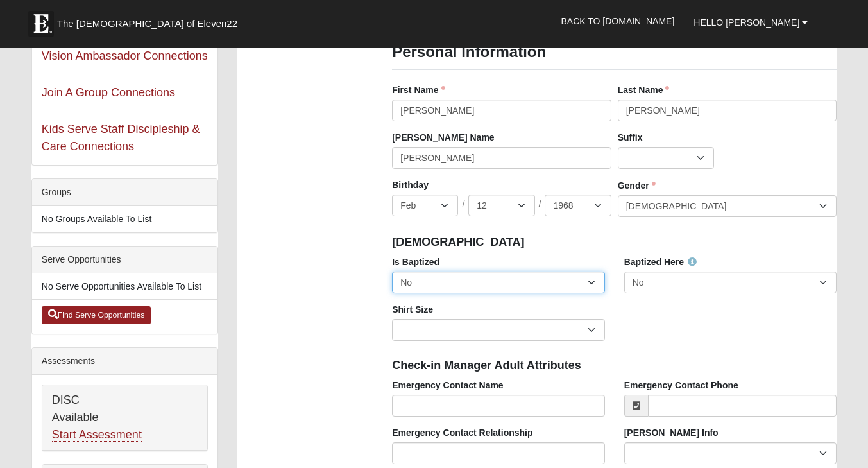 The height and width of the screenshot is (468, 868). What do you see at coordinates (636, 186) in the screenshot?
I see `label: Gender` at bounding box center [636, 186].